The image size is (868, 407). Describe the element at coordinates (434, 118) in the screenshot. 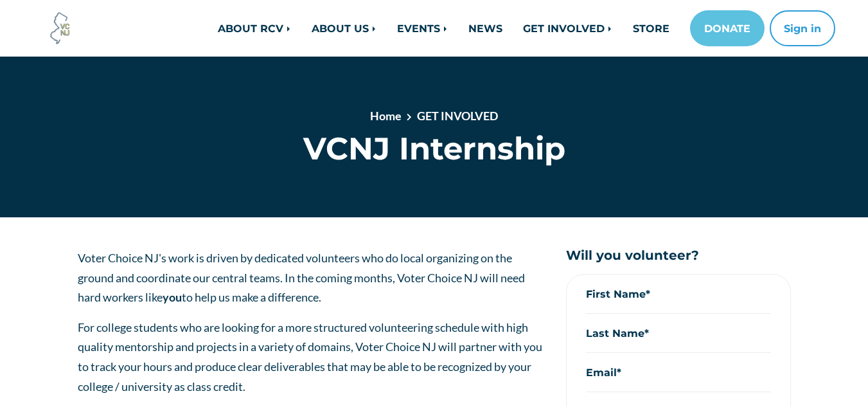

I see `nav: breadcrumb` at that location.